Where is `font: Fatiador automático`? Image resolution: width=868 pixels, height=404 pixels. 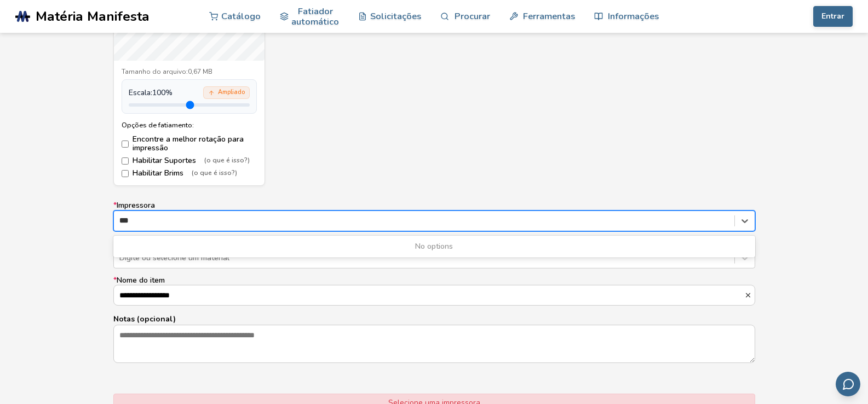
font: Fatiador automático is located at coordinates (315, 16).